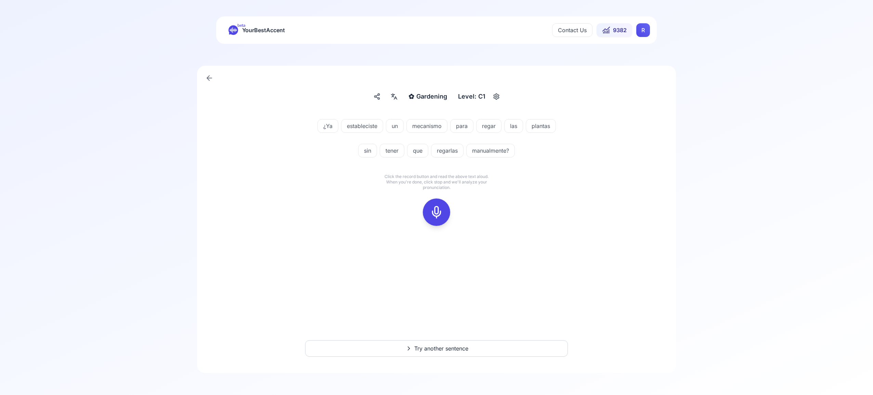 This screenshot has width=873, height=395. I want to click on button: Try another sentence, so click(436, 348).